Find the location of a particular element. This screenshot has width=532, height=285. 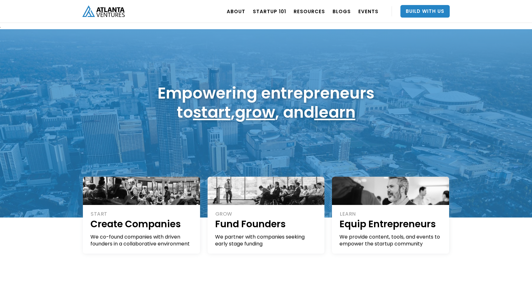

div: LEARN is located at coordinates (391, 214).